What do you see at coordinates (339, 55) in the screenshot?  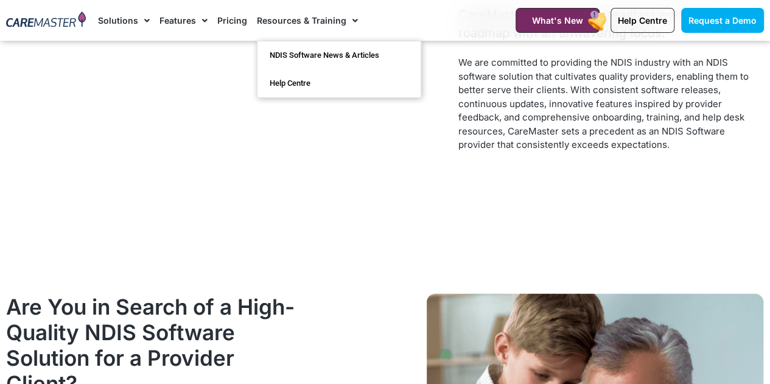 I see `a: NDIS Software News & Articles` at bounding box center [339, 55].